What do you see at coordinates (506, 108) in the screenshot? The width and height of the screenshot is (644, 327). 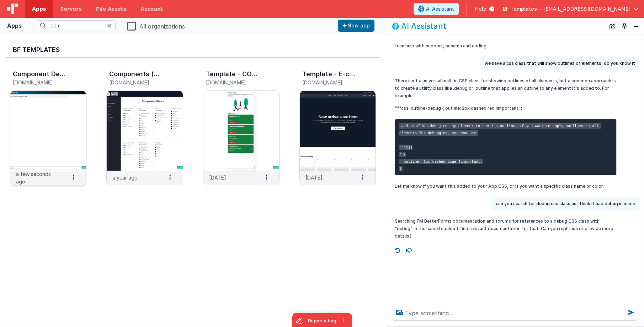 I see `p: """css .outline-debug { outline: 2px dashed red !important; }` at bounding box center [506, 108].